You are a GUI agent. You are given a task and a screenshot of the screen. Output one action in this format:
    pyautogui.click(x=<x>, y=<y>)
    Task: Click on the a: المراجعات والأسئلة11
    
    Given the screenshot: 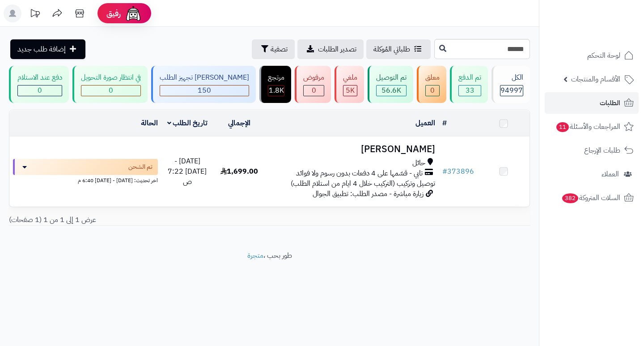 What is the action you would take?
    pyautogui.click(x=591, y=126)
    